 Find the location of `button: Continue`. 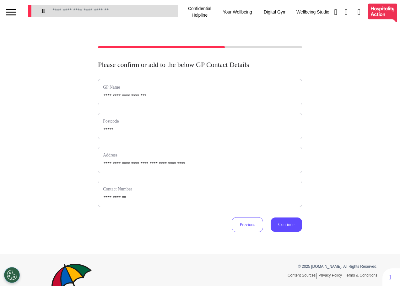

button: Continue is located at coordinates (287, 225).